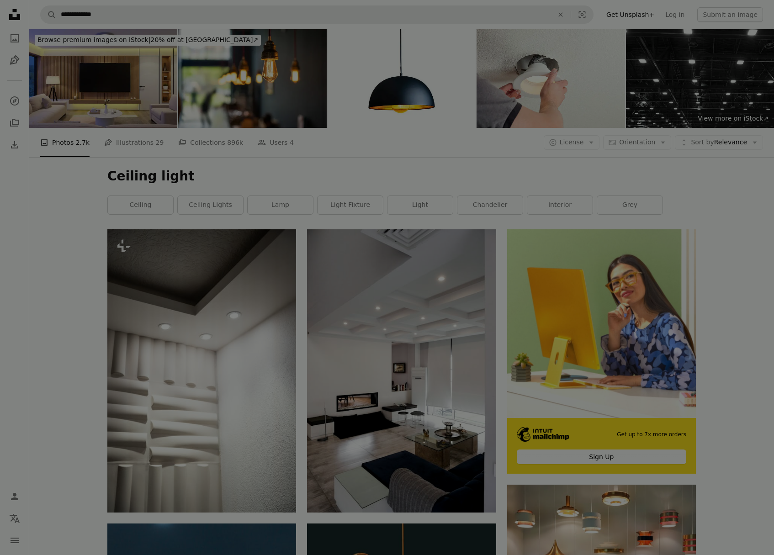  Describe the element at coordinates (402, 176) in the screenshot. I see `h1: Ceiling light` at that location.